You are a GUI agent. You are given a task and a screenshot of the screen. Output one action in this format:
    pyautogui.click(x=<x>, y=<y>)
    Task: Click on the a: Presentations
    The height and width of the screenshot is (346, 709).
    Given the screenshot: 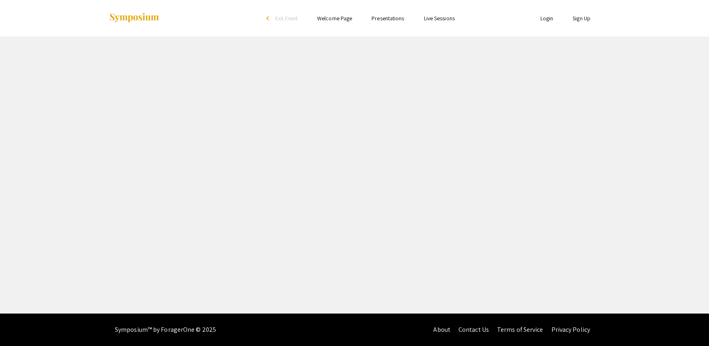 What is the action you would take?
    pyautogui.click(x=388, y=18)
    